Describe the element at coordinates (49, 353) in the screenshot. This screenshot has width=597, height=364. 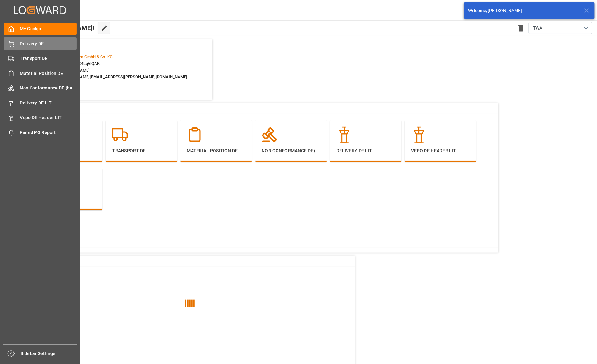
I see `span: Sidebar Settings` at that location.